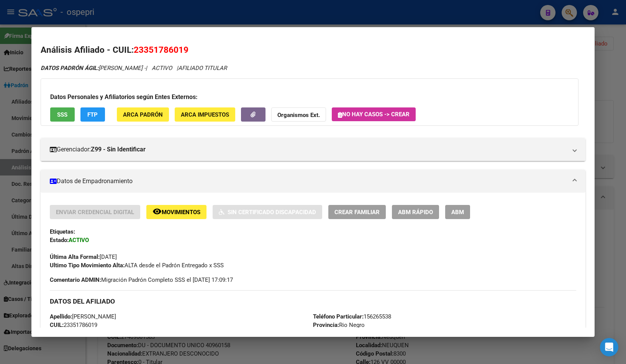 This screenshot has width=626, height=364. Describe the element at coordinates (118, 150) in the screenshot. I see `strong: Z99 - Sin Identificar` at that location.